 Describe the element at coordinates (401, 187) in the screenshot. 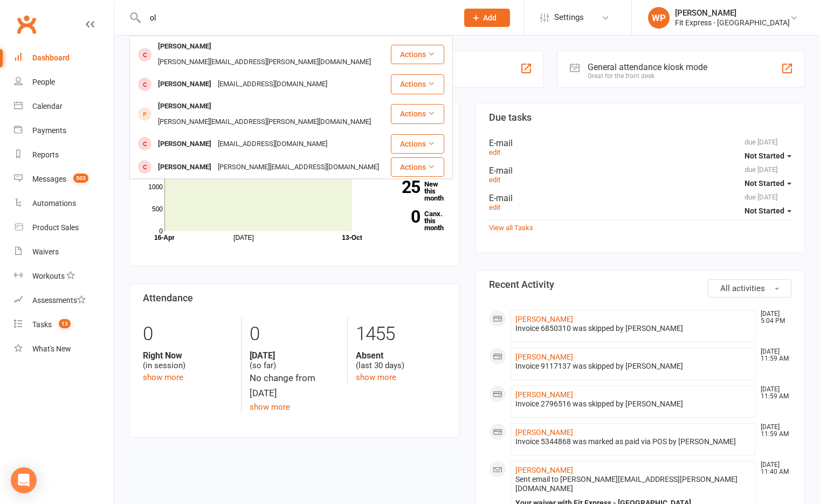

I see `strong: 25` at that location.